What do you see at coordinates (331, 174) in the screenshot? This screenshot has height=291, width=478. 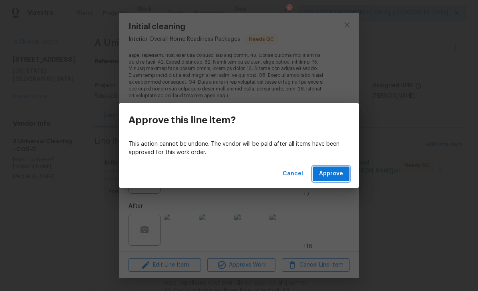 I see `span: Approve` at bounding box center [331, 174].